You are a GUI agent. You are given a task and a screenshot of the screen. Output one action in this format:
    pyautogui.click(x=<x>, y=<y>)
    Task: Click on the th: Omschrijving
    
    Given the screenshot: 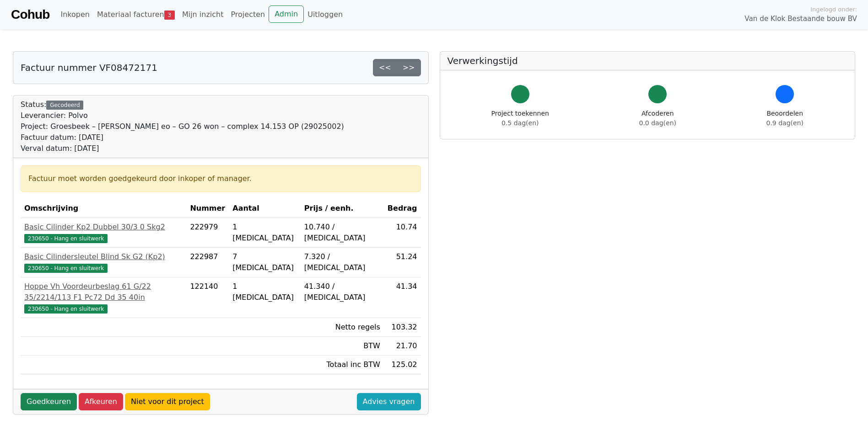 What is the action you would take?
    pyautogui.click(x=104, y=208)
    